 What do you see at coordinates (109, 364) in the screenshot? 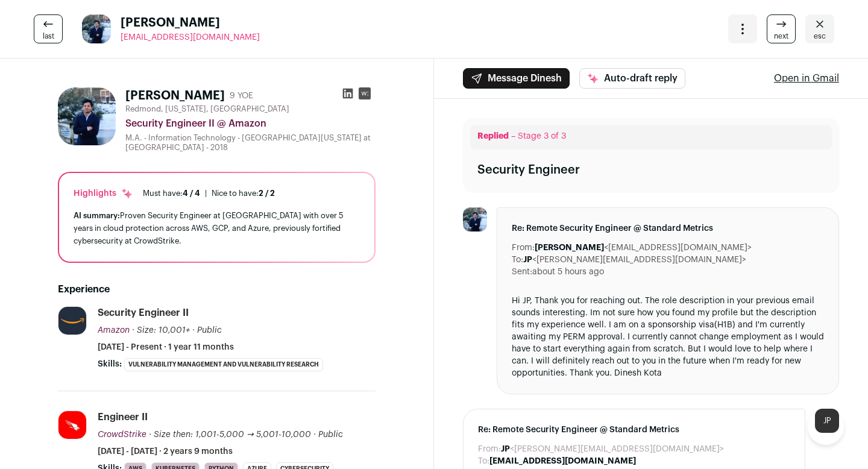
I see `span: Skills:` at bounding box center [109, 364].